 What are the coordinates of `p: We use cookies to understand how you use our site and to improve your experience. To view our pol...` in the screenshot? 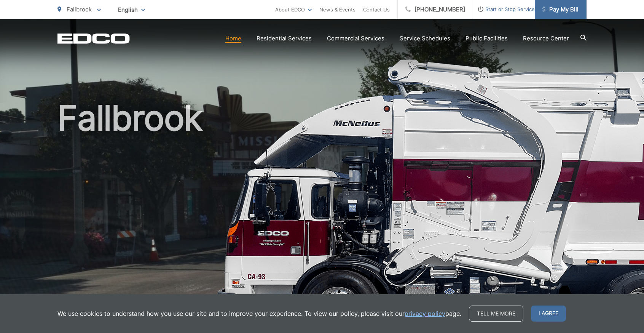 It's located at (259, 314).